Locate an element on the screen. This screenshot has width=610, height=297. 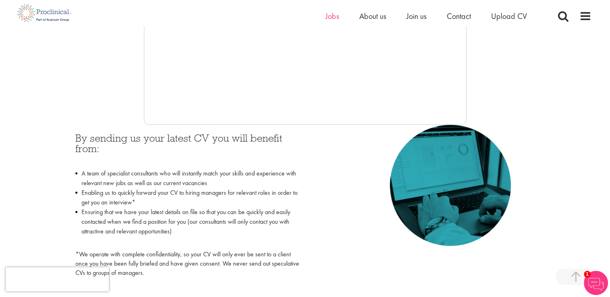
img: Chatbot is located at coordinates (596, 283).